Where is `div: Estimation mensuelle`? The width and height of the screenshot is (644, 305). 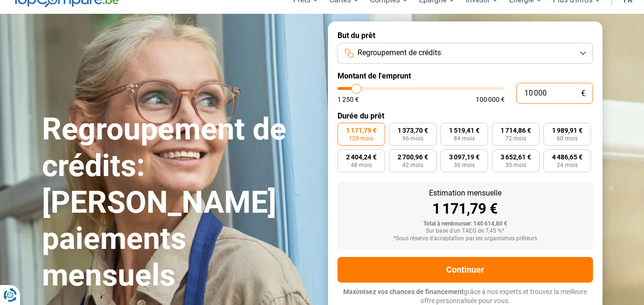 div: Estimation mensuelle is located at coordinates (465, 194).